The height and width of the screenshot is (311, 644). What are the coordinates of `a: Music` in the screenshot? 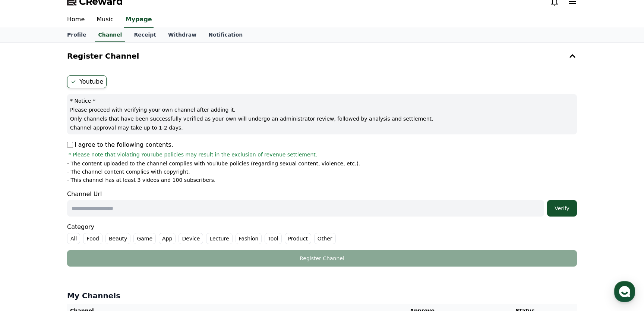 It's located at (105, 20).